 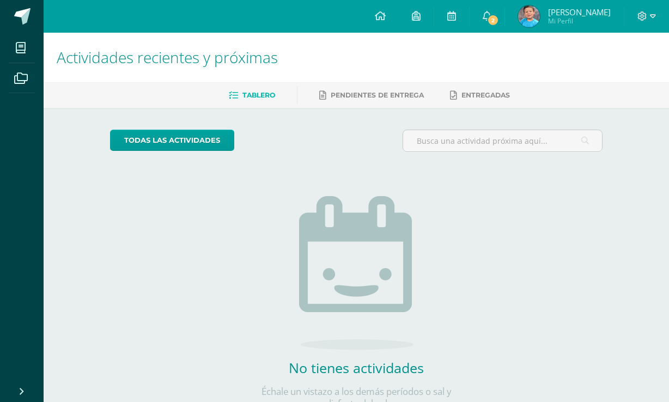 What do you see at coordinates (480, 95) in the screenshot?
I see `a: Entregadas` at bounding box center [480, 95].